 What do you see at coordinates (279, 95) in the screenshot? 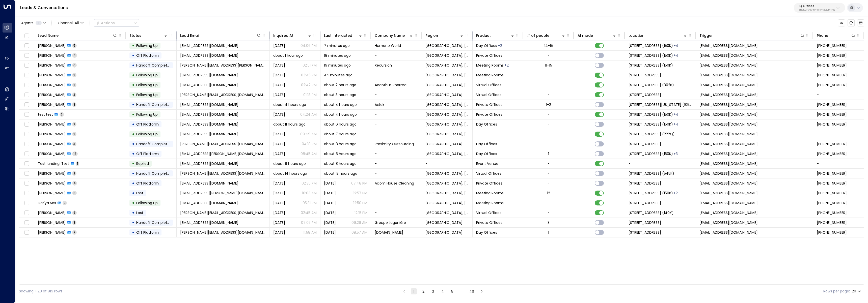
I see `span: Oct 06, 2025` at bounding box center [279, 95].